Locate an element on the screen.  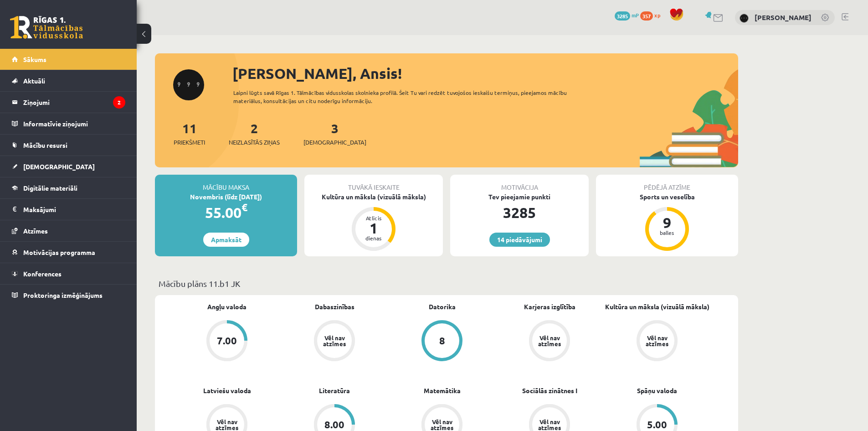
div: Tev pieejamie punkti is located at coordinates (520, 197).